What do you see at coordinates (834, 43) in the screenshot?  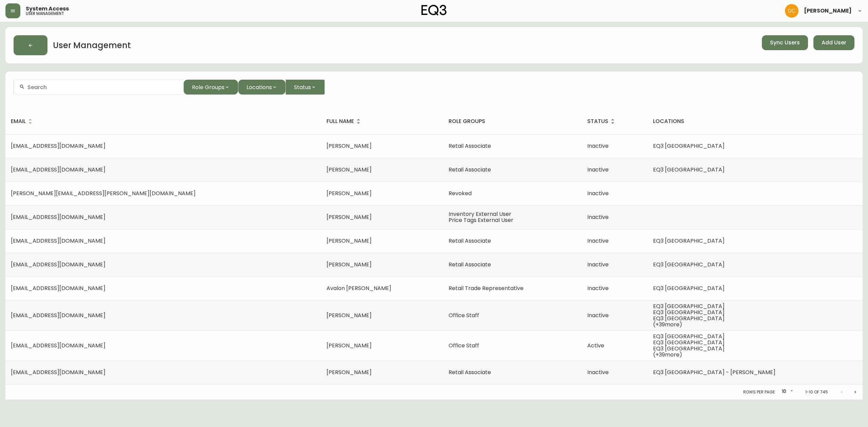 I see `span: Add User` at bounding box center [834, 43].